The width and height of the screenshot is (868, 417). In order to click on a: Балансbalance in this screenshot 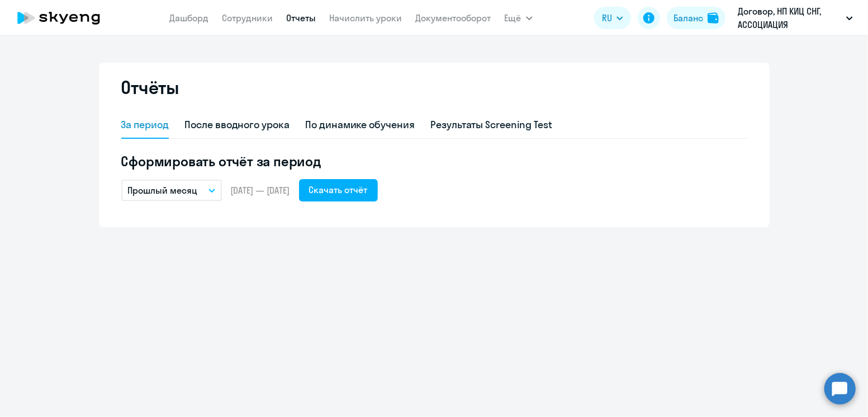, I will do `click(696, 18)`.